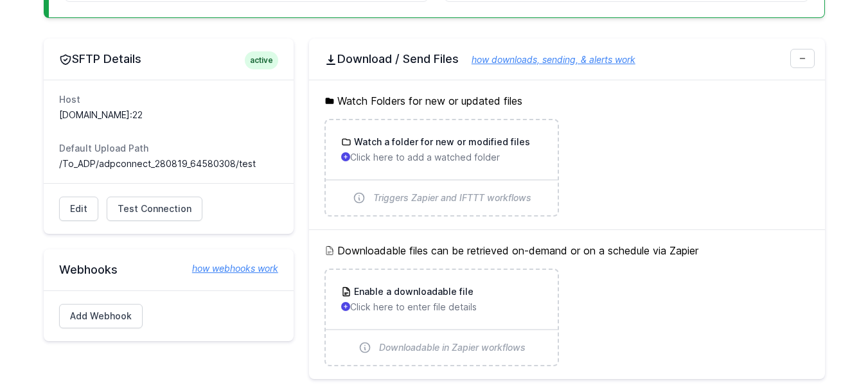  Describe the element at coordinates (169, 148) in the screenshot. I see `dt: Default Upload Path` at that location.